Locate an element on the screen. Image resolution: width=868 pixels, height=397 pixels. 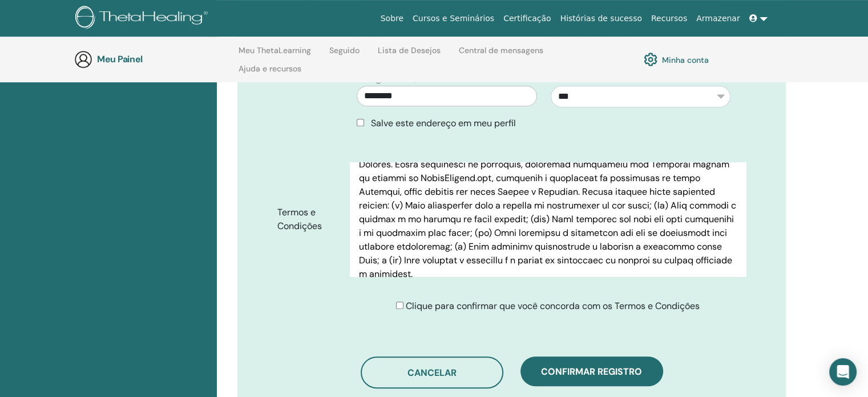
a: Armazenar is located at coordinates (718, 18).